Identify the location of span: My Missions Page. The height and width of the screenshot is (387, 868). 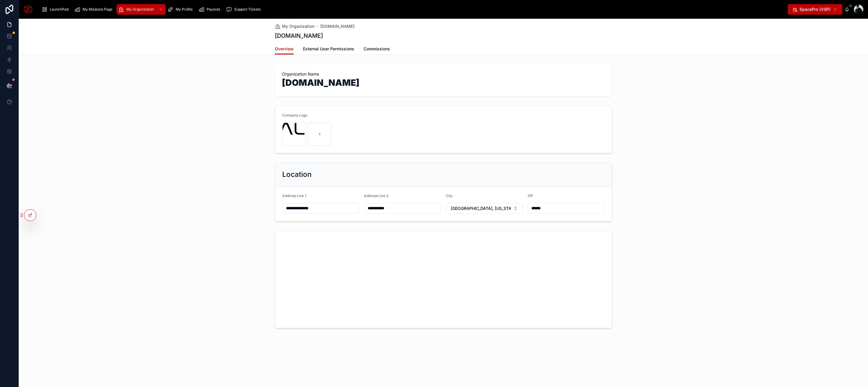
(97, 10).